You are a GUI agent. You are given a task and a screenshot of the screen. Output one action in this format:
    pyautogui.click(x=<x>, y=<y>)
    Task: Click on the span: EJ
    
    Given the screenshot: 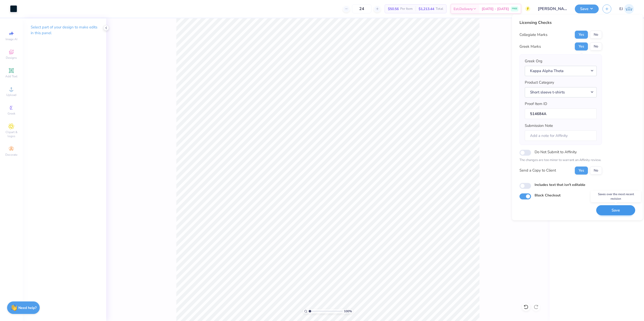 What is the action you would take?
    pyautogui.click(x=621, y=9)
    